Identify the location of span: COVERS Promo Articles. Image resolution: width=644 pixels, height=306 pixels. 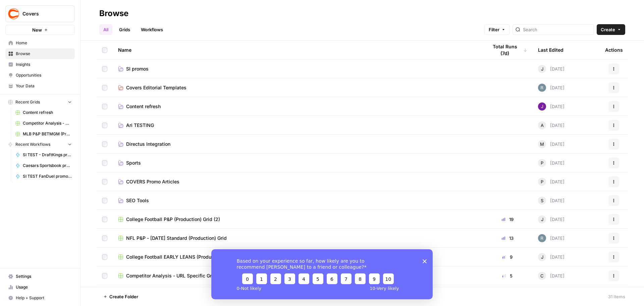
(152, 182).